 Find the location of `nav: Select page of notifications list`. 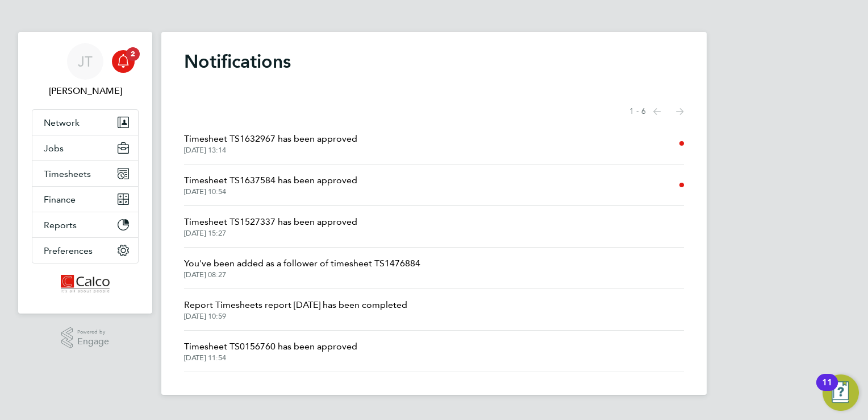

nav: Select page of notifications list is located at coordinates (657, 111).